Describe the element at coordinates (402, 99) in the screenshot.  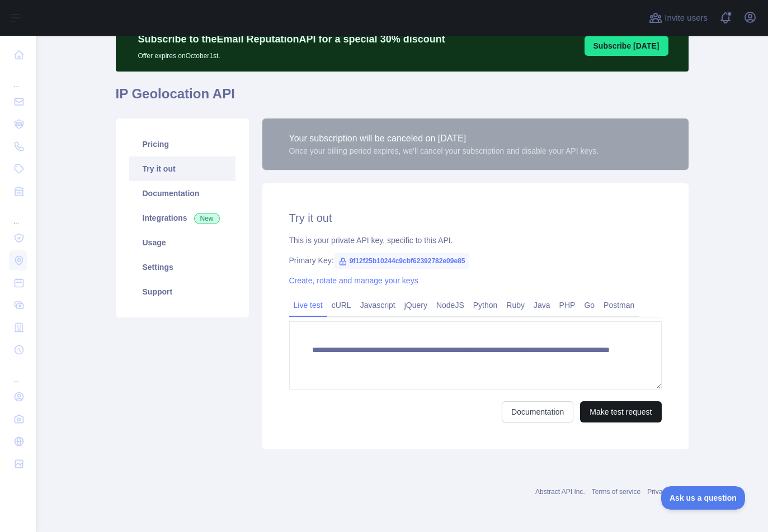
I see `h1: IP Geolocation API` at that location.